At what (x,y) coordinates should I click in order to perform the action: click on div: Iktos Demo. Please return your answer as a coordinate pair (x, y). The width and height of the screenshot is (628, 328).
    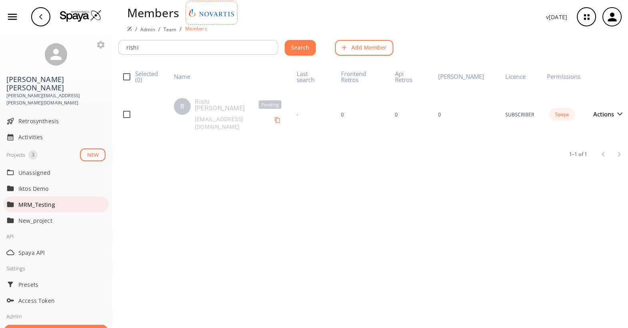
    Looking at the image, I should click on (56, 188).